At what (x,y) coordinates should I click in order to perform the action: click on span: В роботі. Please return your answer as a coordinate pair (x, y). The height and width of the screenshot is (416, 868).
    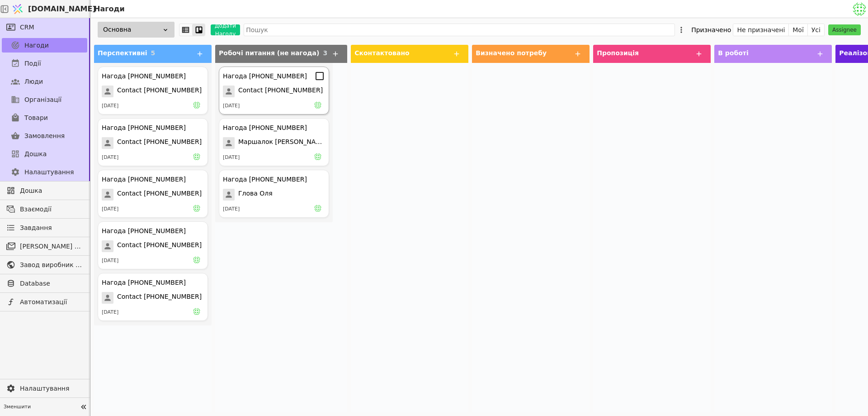
    Looking at the image, I should click on (733, 53).